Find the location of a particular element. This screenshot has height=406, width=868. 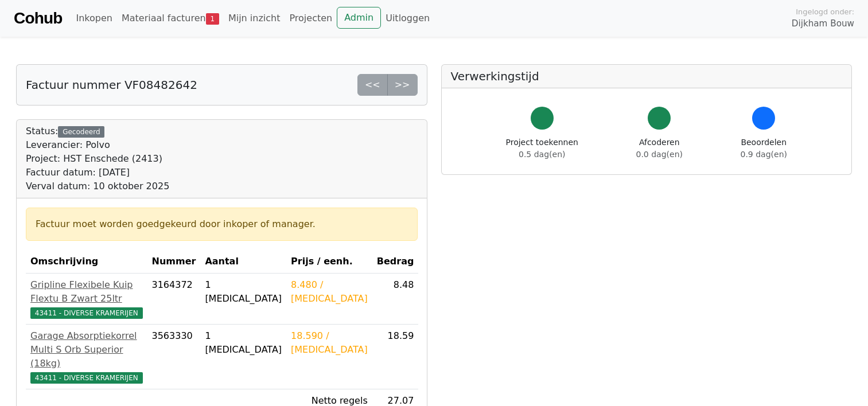

th: Omschrijving is located at coordinates (86, 261).